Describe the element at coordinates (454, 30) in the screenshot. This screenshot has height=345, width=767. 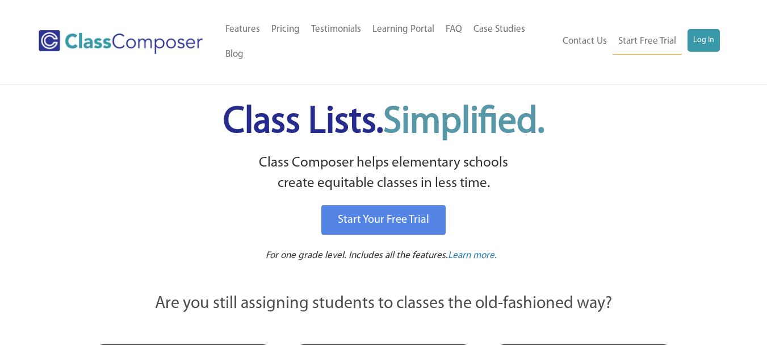
I see `a: FAQ` at that location.